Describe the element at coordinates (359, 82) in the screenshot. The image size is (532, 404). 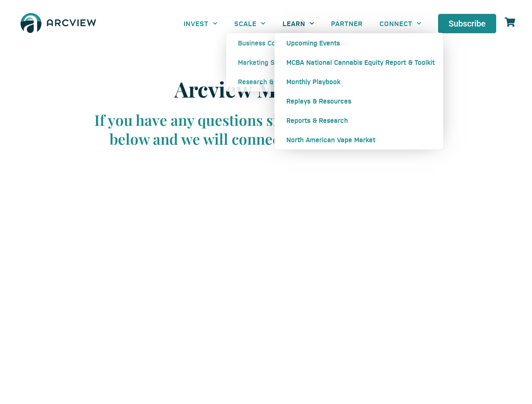
I see `a: Monthly Playbook` at that location.